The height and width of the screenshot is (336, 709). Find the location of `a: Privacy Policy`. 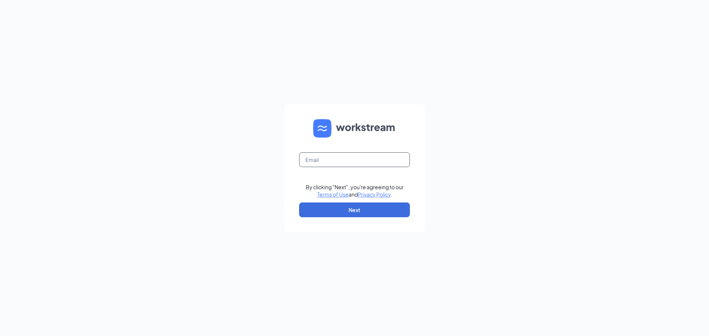

a: Privacy Policy is located at coordinates (374, 195).